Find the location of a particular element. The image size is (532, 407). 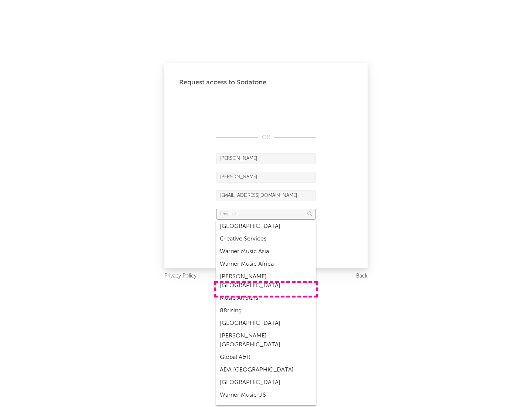

div: Warner Music Asia is located at coordinates (266, 251).